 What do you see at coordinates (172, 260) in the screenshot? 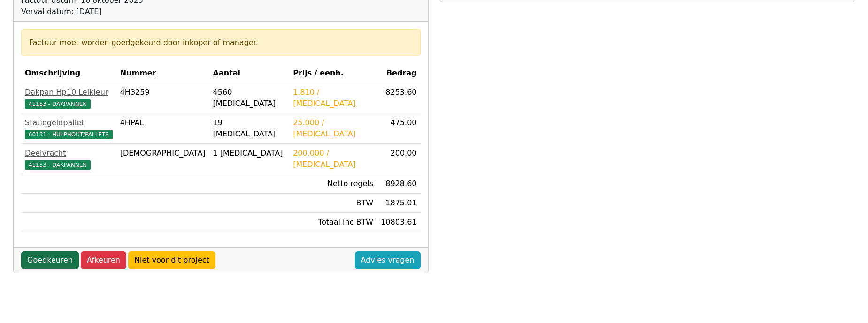
I see `a: Niet voor dit project` at bounding box center [172, 260].